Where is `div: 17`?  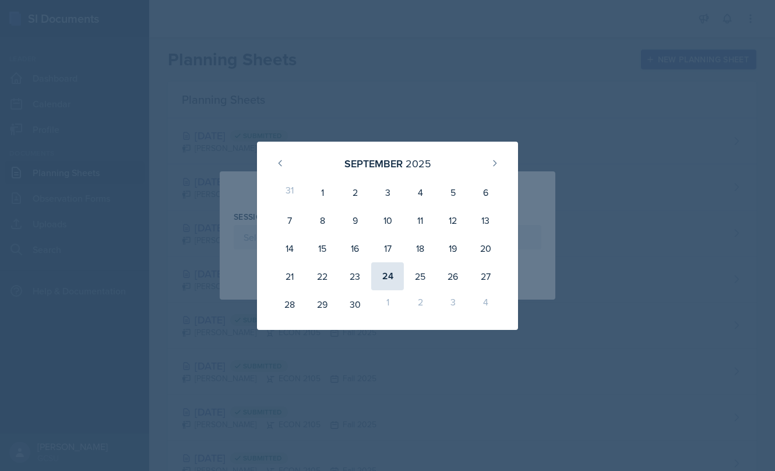 div: 17 is located at coordinates (387, 248).